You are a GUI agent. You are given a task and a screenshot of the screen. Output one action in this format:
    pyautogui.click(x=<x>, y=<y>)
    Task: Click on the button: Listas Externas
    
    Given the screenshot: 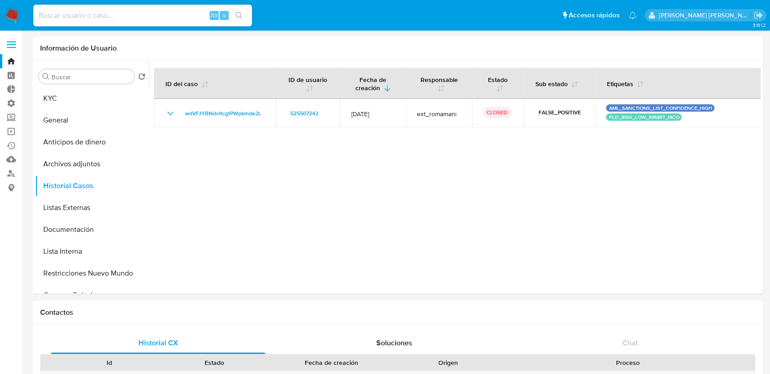 What is the action you would take?
    pyautogui.click(x=92, y=208)
    